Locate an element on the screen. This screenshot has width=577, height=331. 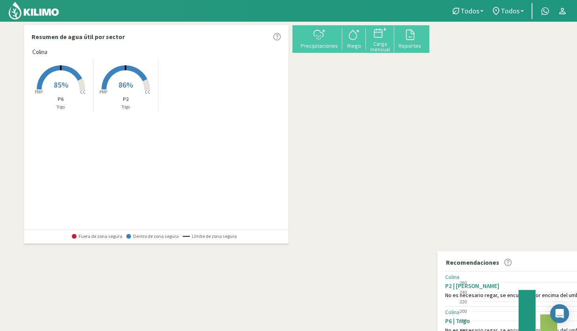
text: 180 is located at coordinates (463, 321).